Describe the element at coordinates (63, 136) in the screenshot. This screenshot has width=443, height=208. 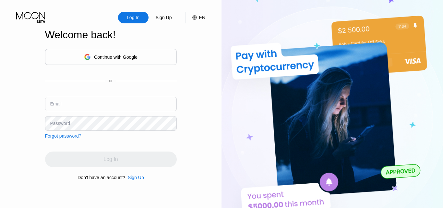
I see `div: Forgot password?` at that location.